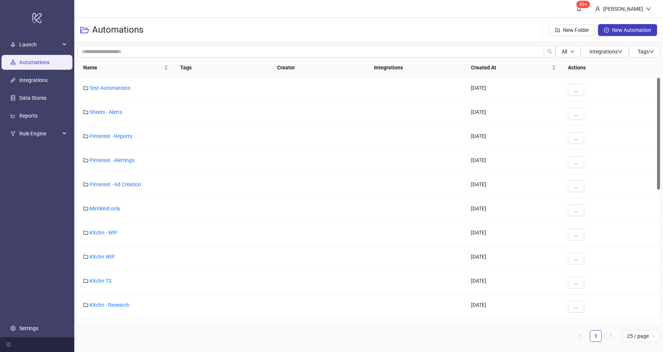 The height and width of the screenshot is (352, 663). What do you see at coordinates (576, 30) in the screenshot?
I see `span: New Folder` at bounding box center [576, 30].